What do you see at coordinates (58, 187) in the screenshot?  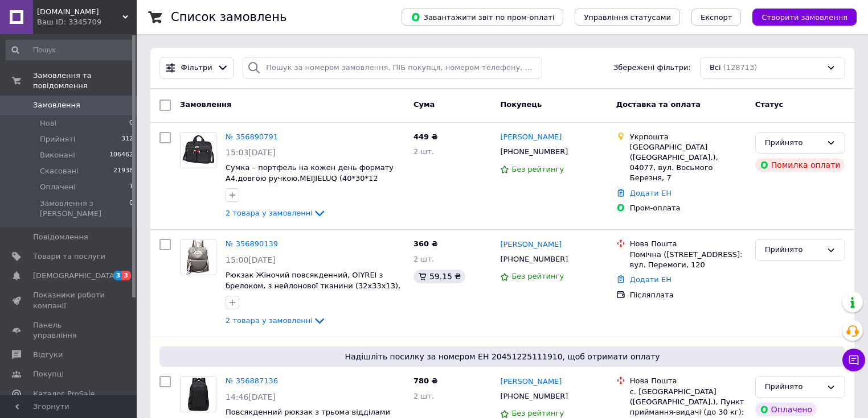 I see `span: Оплачені` at bounding box center [58, 187].